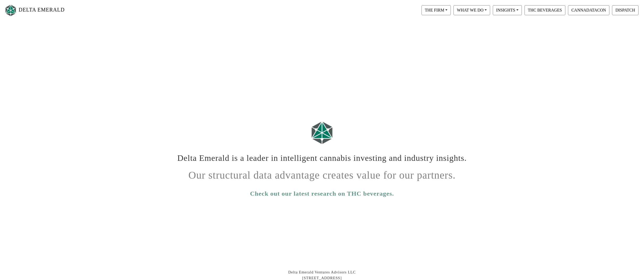 This screenshot has width=644, height=280. I want to click on a: Check out our latest research on THC beverages., so click(322, 193).